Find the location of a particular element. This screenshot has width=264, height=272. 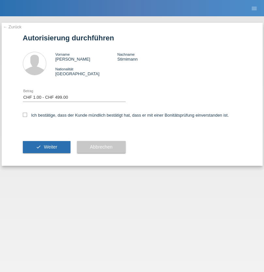

span: Weiter is located at coordinates (50, 147).